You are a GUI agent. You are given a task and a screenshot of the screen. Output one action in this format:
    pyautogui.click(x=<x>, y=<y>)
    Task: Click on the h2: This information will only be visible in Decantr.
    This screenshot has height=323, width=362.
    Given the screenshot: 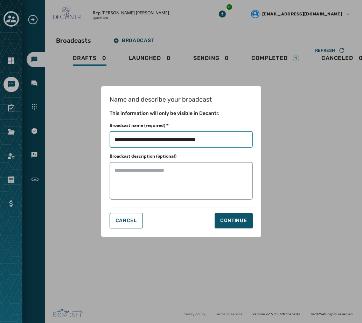 What is the action you would take?
    pyautogui.click(x=181, y=113)
    